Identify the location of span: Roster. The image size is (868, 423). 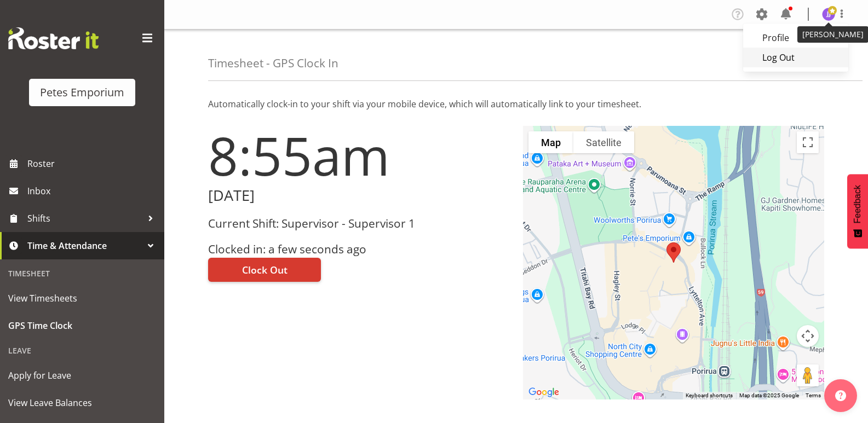
(93, 163).